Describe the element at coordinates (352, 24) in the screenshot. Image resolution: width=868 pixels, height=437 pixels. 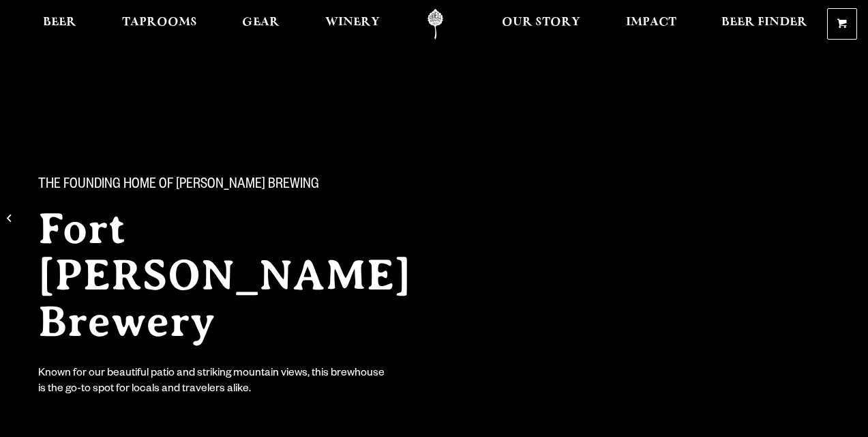
I see `a: Winery` at that location.